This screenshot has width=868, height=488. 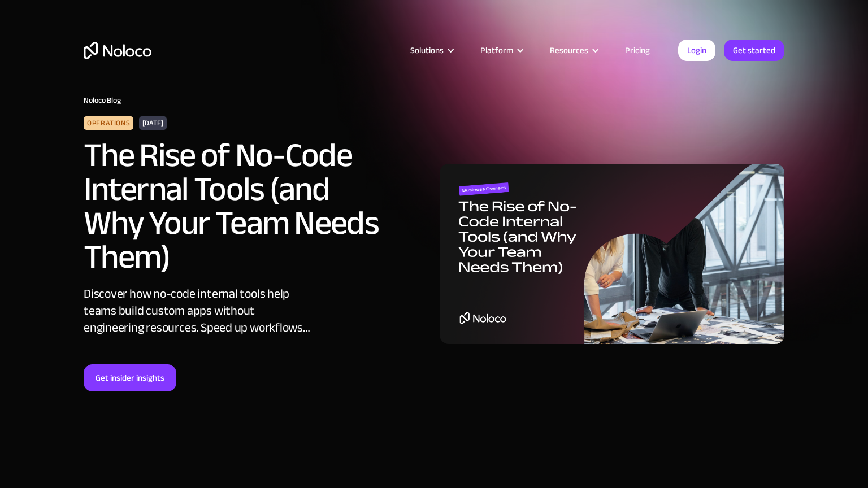 What do you see at coordinates (199, 310) in the screenshot?
I see `div: Discover how no-code internal tools help teams build custom apps without engineering resources. S...` at bounding box center [199, 310].